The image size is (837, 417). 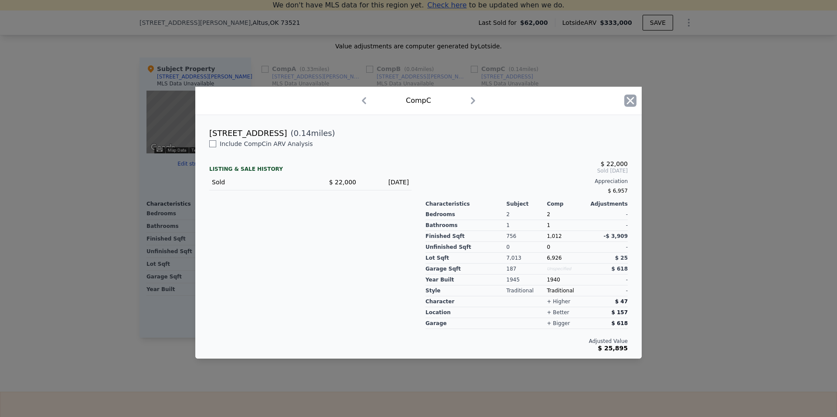 I want to click on div: 7,013, so click(x=527, y=258).